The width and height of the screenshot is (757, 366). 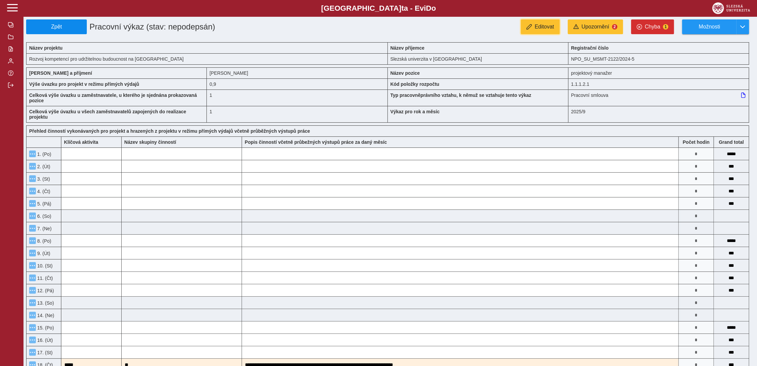 What do you see at coordinates (595, 27) in the screenshot?
I see `span: Upozornění` at bounding box center [595, 27].